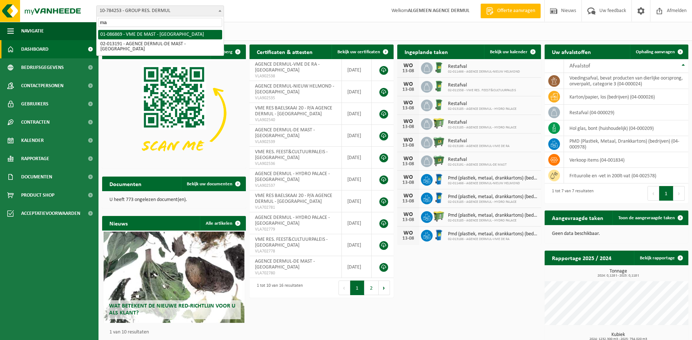 The image size is (692, 340). Describe the element at coordinates (626, 97) in the screenshot. I see `td: karton/papier, los (bedrijven) (04-000026)` at that location.